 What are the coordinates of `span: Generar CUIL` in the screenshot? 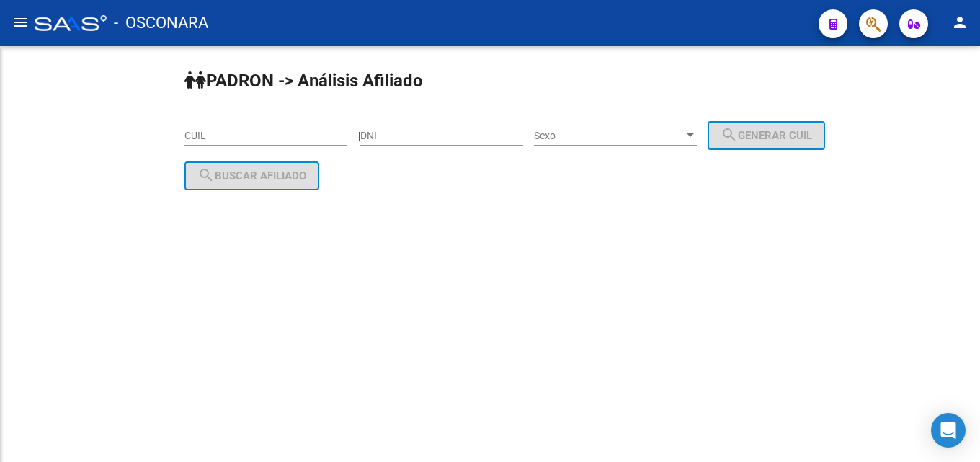 It's located at (766, 136).